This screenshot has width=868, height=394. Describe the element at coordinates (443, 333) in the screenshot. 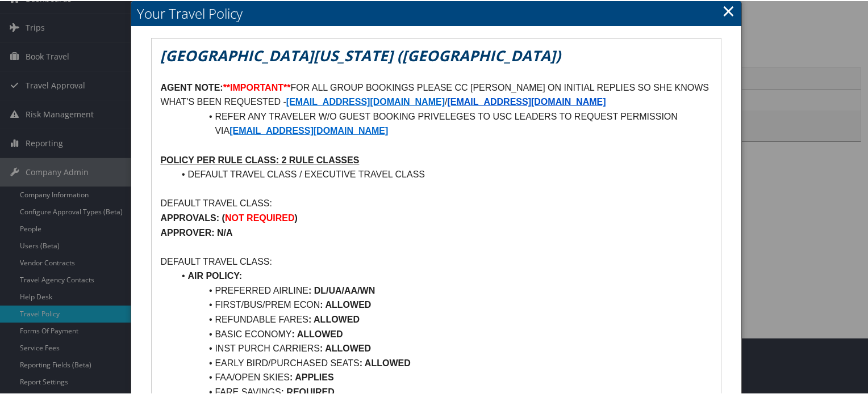

I see `li: BASIC ECONOMY` at that location.